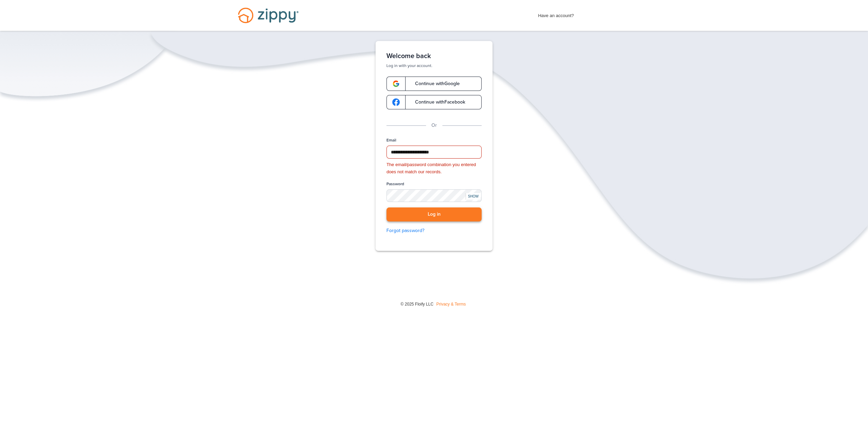 The image size is (868, 446). What do you see at coordinates (417, 304) in the screenshot?
I see `span: © 2025 Floify LLC` at bounding box center [417, 304].